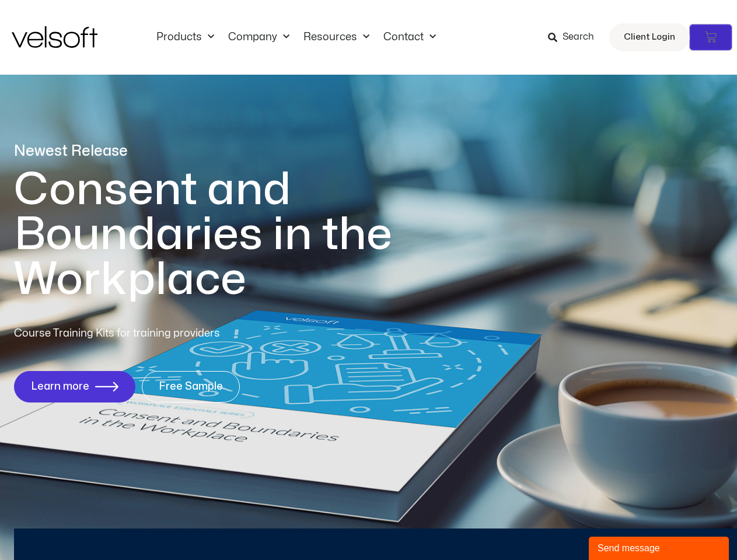 This screenshot has width=737, height=560. Describe the element at coordinates (227, 151) in the screenshot. I see `p: Newest Release` at that location.